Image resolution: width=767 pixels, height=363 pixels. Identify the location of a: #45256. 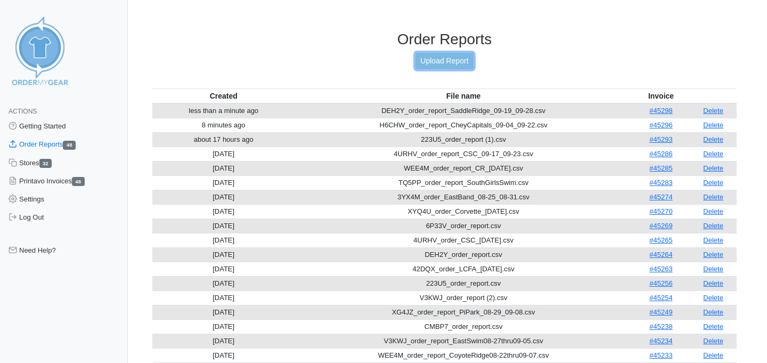
(660, 283).